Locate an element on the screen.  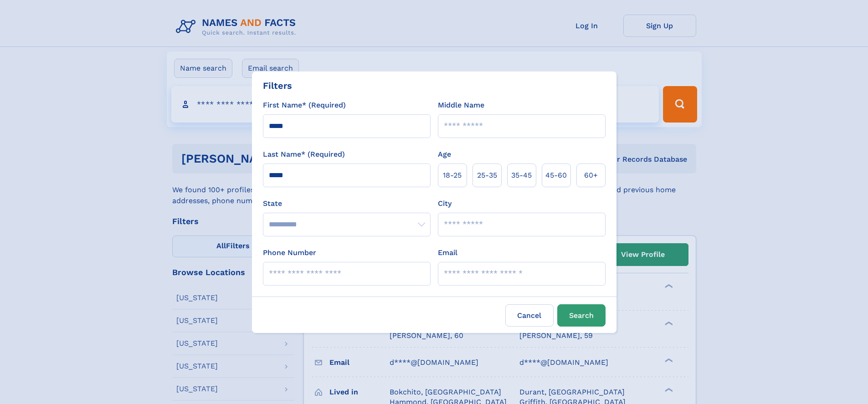
label: Last Name* (Required) is located at coordinates (304, 155).